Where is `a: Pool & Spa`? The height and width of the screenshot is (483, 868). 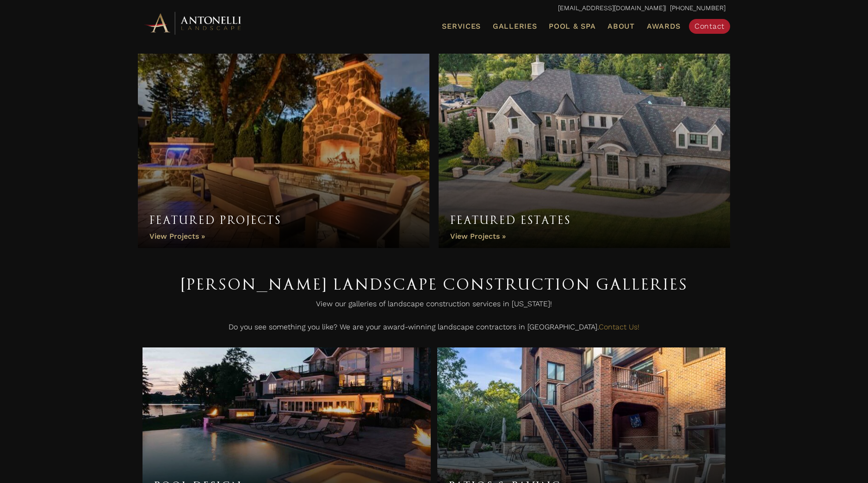 a: Pool & Spa is located at coordinates (572, 26).